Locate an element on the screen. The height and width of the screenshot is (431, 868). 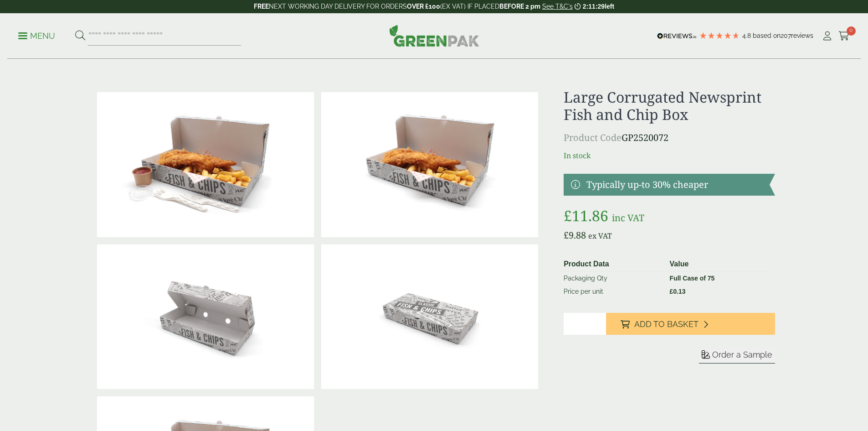
p: GP2520072 is located at coordinates (669, 138).